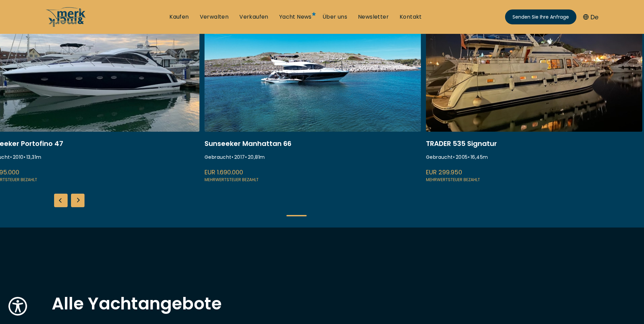  What do you see at coordinates (373, 16) in the screenshot?
I see `font: Newsletter` at bounding box center [373, 16].